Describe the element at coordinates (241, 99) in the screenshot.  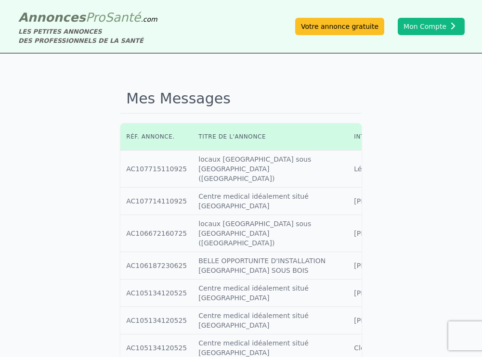
I see `h1: Mes Messages` at that location.